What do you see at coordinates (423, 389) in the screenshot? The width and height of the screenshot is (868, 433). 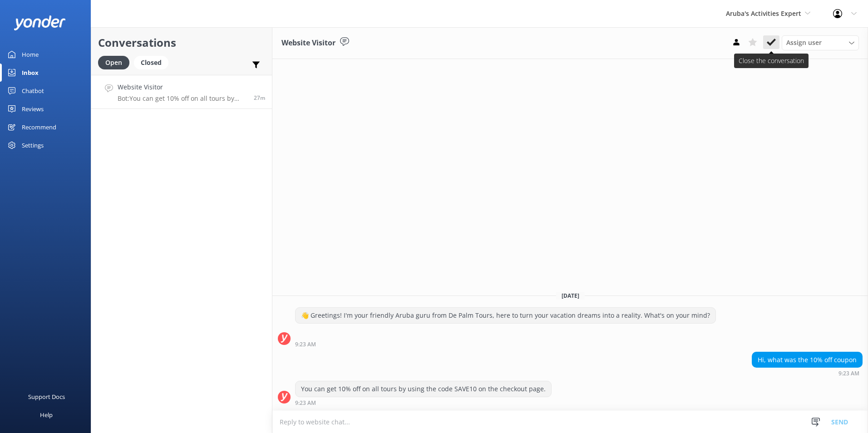 I see `div: You can get 10% off on all tours by using the code SAVE10 on the checkout page.` at bounding box center [423, 389].